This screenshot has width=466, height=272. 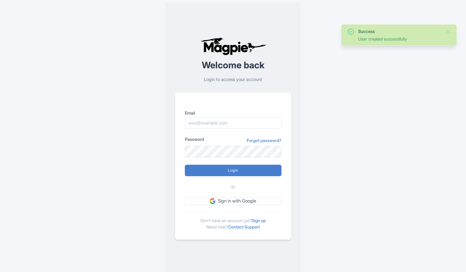 I want to click on input: Login, so click(x=233, y=170).